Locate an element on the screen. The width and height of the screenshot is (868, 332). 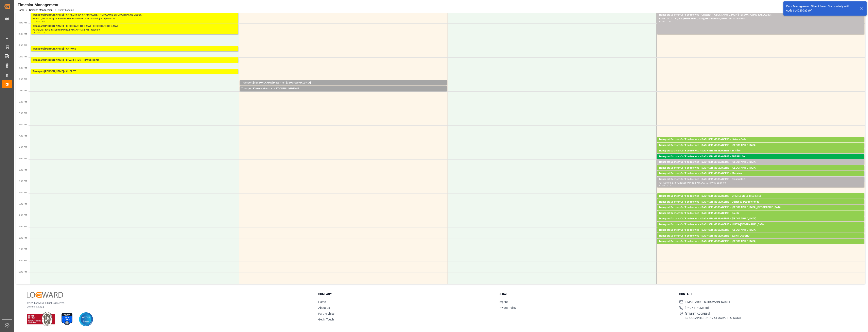
a: About Us is located at coordinates (324, 308).